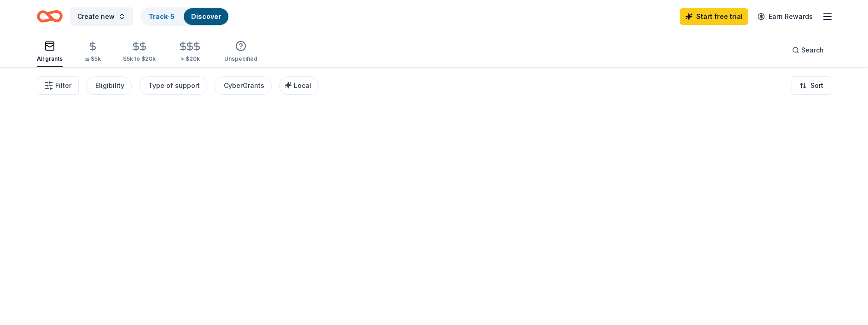  Describe the element at coordinates (714, 16) in the screenshot. I see `a: Start free trial` at that location.